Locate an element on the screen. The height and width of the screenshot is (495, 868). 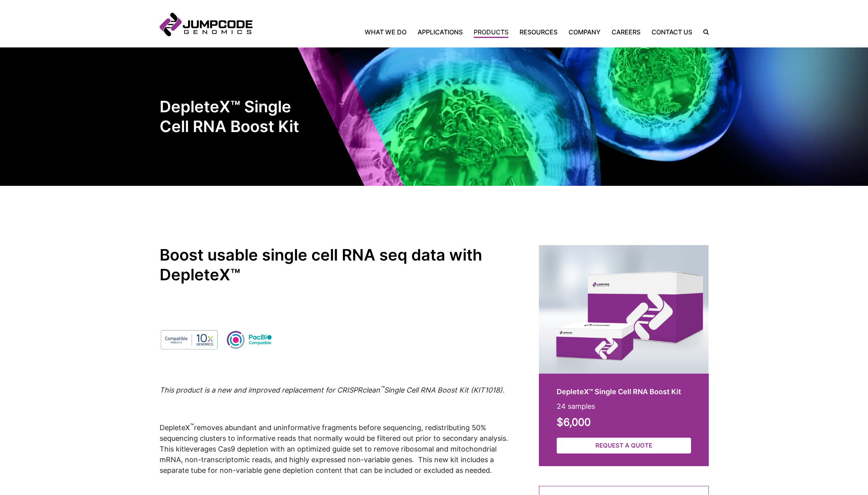
p: 24 samples is located at coordinates (624, 406).